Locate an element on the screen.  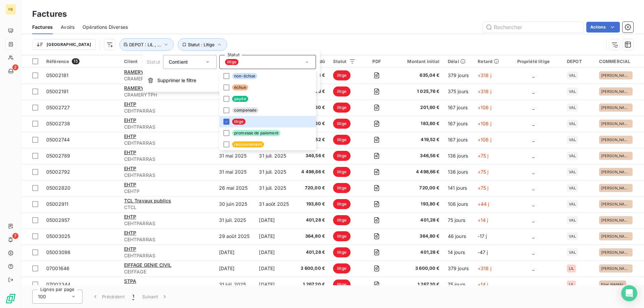
span: 201,60 € is located at coordinates (419, 108).